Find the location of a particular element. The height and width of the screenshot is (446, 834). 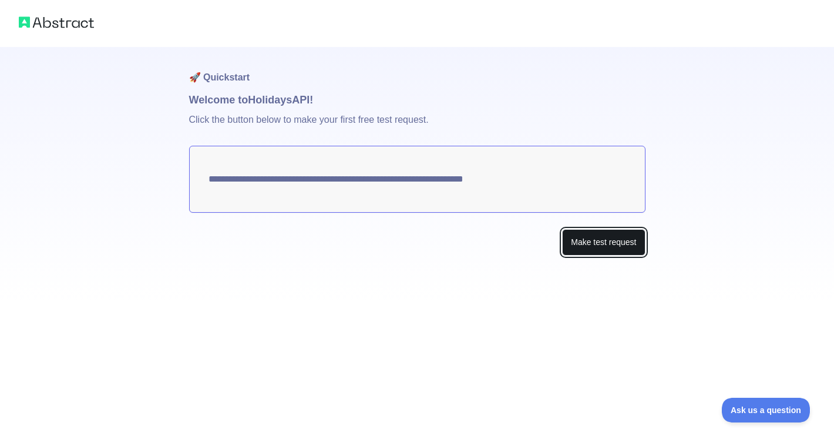

p: Click the button below to make your first free test request. is located at coordinates (417, 127).